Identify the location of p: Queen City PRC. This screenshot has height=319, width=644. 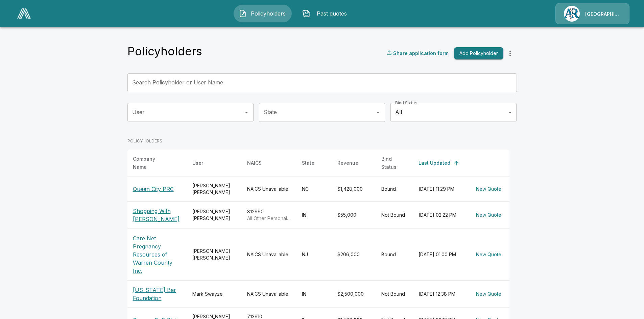
(157, 189).